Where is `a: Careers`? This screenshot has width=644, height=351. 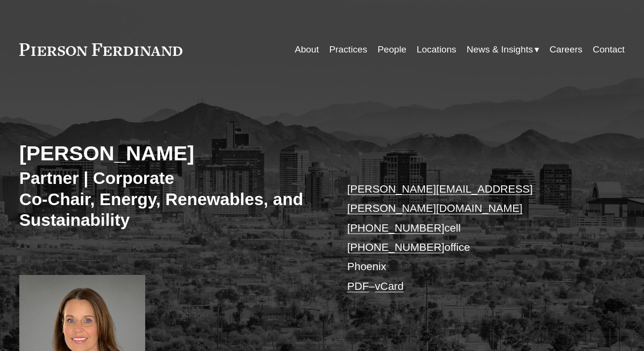 a: Careers is located at coordinates (566, 50).